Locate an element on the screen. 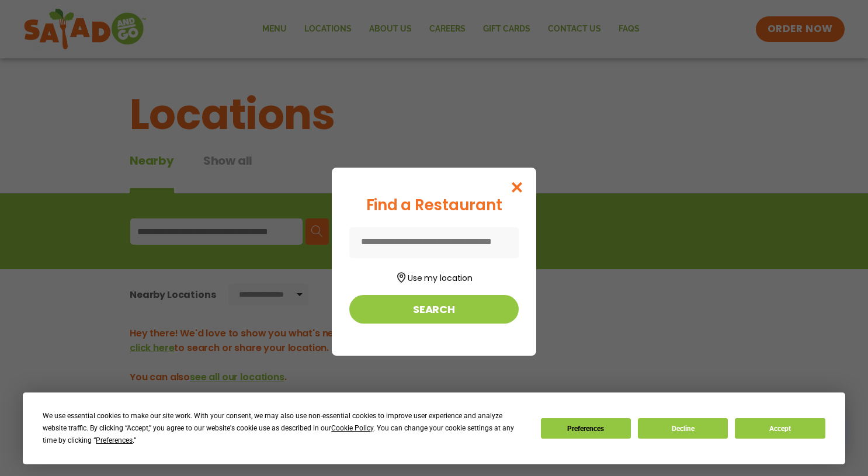 The width and height of the screenshot is (868, 476). button: Accept is located at coordinates (779, 428).